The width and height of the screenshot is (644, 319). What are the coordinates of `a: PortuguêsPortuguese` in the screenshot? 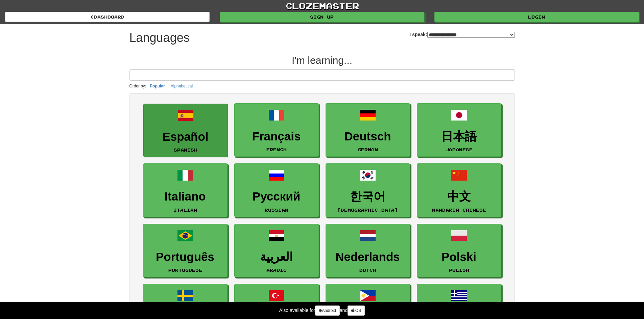 It's located at (185, 251).